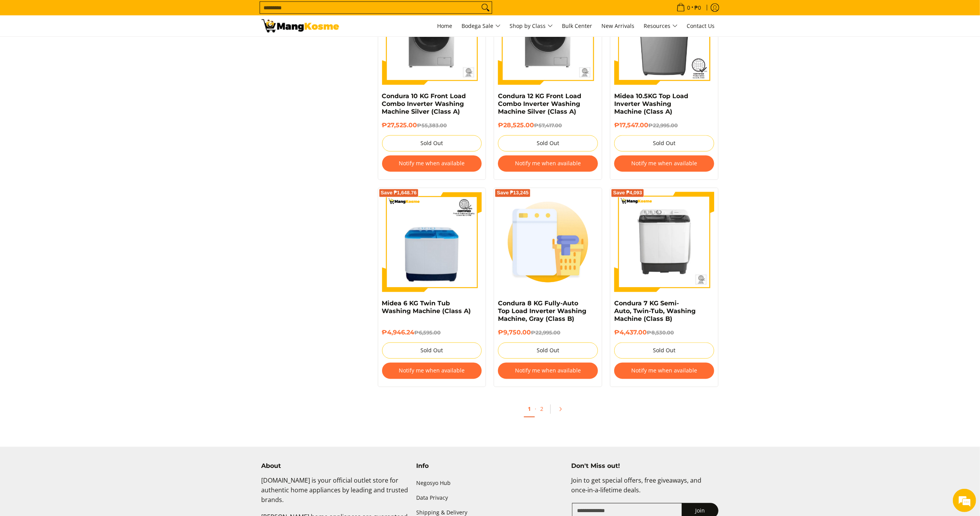 Image resolution: width=980 pixels, height=516 pixels. I want to click on h6: ₱27,525.00, so click(432, 125).